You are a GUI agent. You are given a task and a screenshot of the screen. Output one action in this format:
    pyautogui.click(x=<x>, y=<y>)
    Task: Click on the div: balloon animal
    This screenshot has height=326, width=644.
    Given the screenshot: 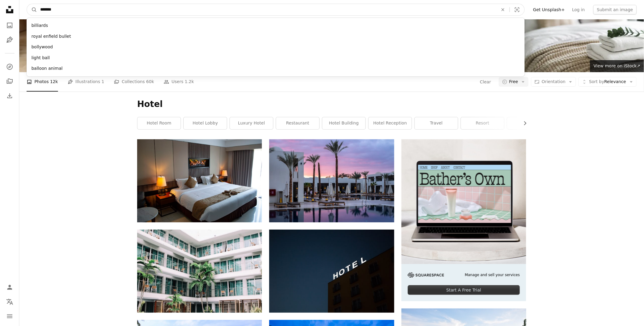 What is the action you would take?
    pyautogui.click(x=275, y=69)
    